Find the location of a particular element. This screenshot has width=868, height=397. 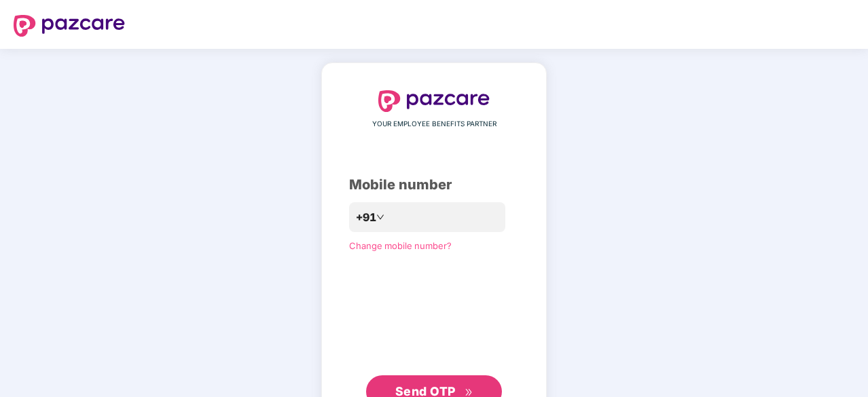

a: Change mobile number? is located at coordinates (400, 246).